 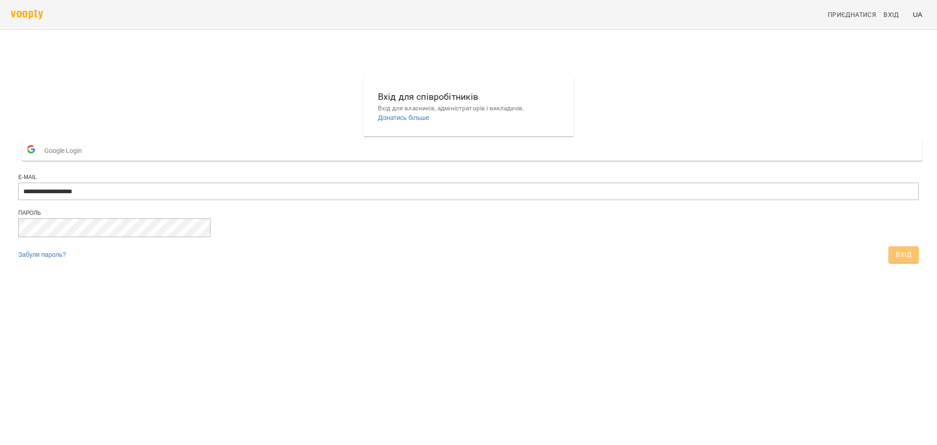 I want to click on span: Приєднатися, so click(x=852, y=15).